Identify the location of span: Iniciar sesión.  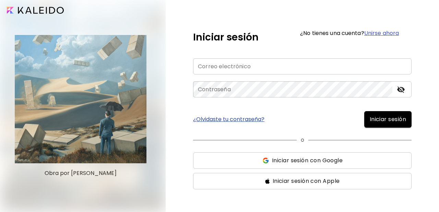
(388, 119).